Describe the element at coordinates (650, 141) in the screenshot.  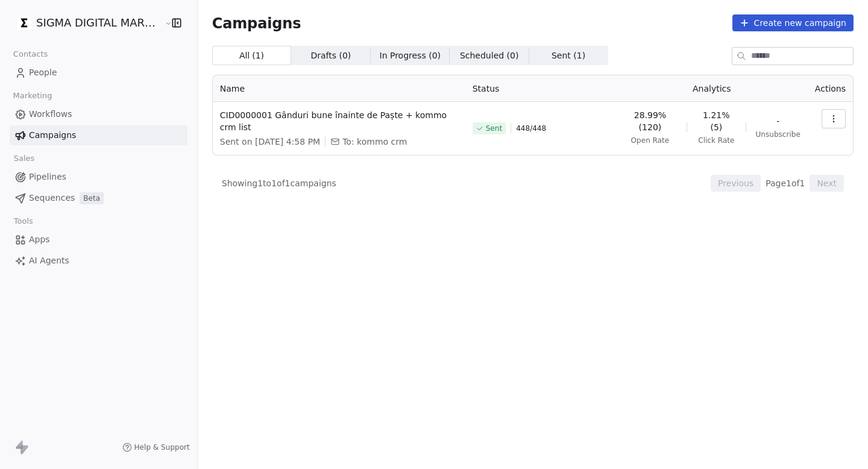
I see `span: Open Rate` at that location.